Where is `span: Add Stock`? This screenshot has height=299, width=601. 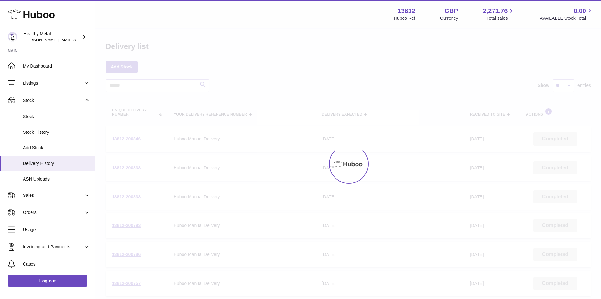
span: Add Stock is located at coordinates (57, 148).